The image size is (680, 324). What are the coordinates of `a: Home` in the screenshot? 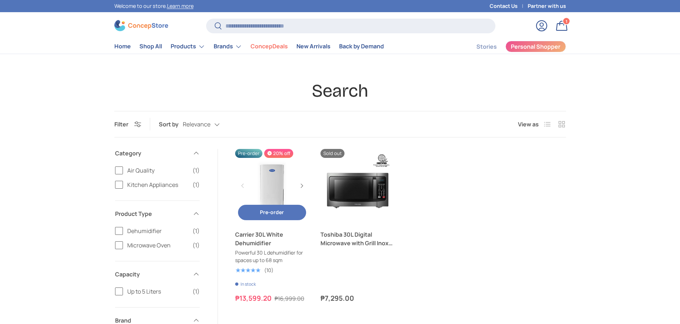 It's located at (123, 46).